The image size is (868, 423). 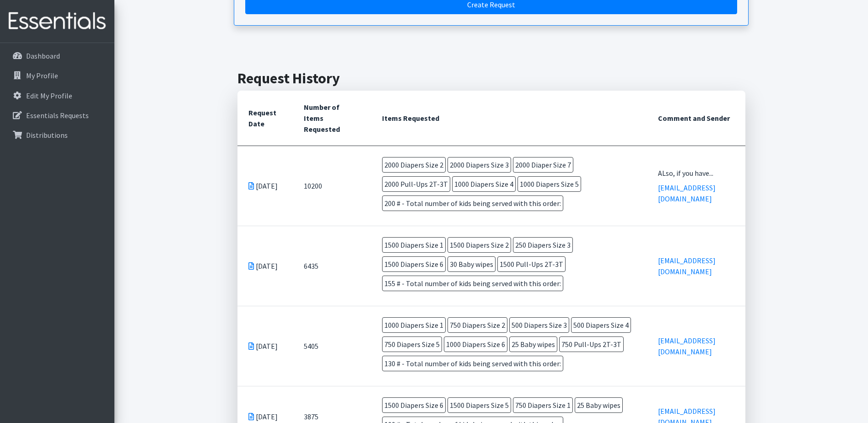 I want to click on span: 500 Diapers Size 3, so click(x=539, y=325).